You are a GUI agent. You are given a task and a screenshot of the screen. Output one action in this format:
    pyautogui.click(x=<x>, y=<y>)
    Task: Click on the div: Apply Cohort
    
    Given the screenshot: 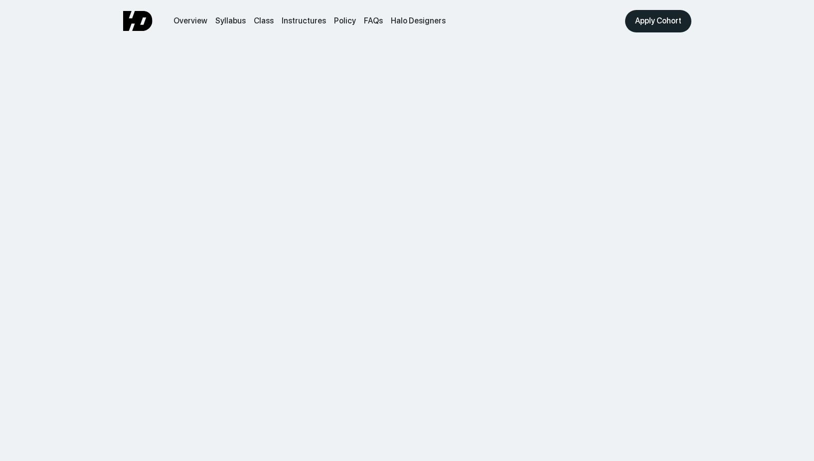 What is the action you would take?
    pyautogui.click(x=658, y=21)
    